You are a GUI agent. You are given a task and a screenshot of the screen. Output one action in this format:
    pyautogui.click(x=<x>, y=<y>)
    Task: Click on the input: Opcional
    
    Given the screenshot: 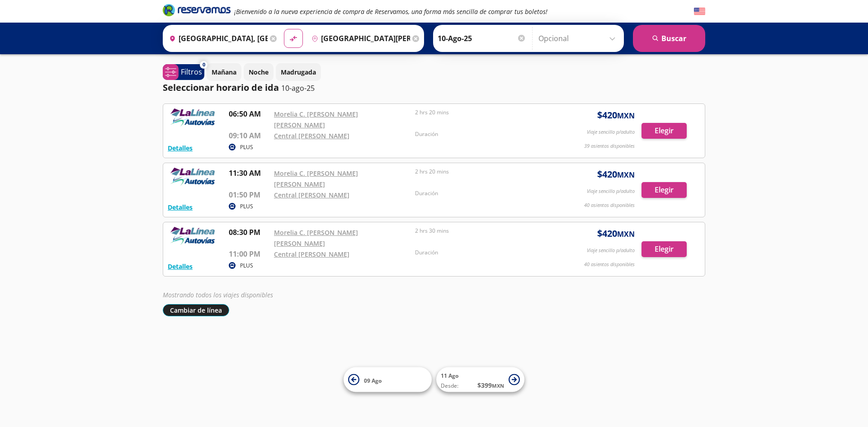 What is the action you would take?
    pyautogui.click(x=579, y=39)
    